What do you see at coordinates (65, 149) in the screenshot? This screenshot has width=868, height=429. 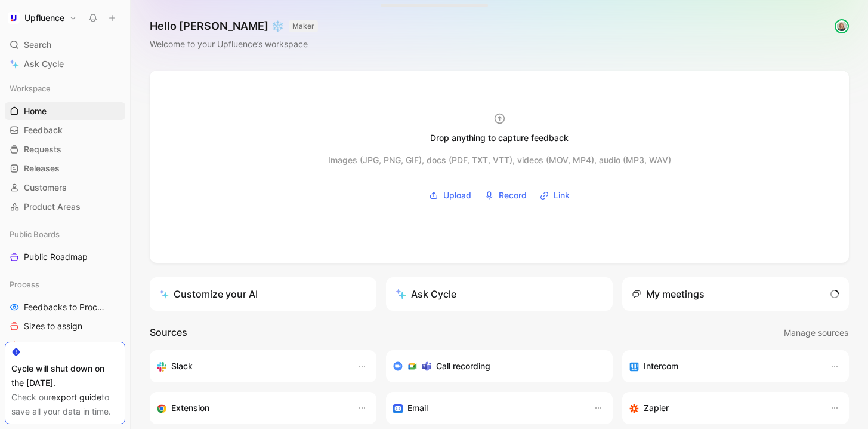 I see `a: Requests` at bounding box center [65, 149].